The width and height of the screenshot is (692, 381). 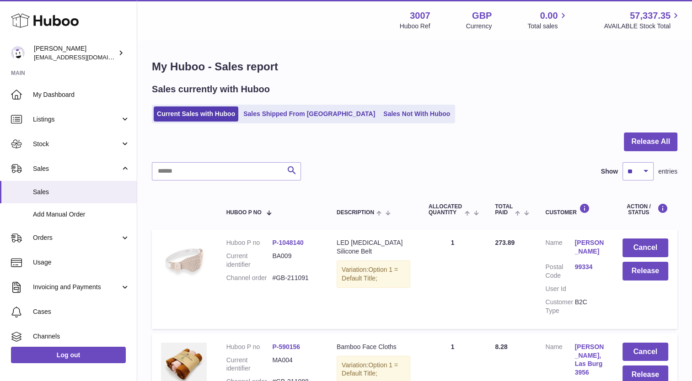 I want to click on a: Current Sales with Huboo, so click(x=196, y=114).